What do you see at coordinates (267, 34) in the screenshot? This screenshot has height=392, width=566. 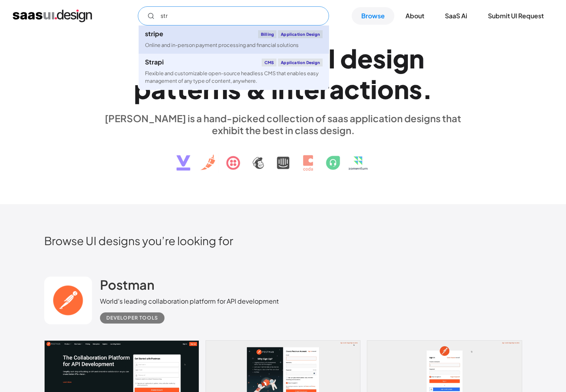 I see `div: Billing` at bounding box center [267, 34].